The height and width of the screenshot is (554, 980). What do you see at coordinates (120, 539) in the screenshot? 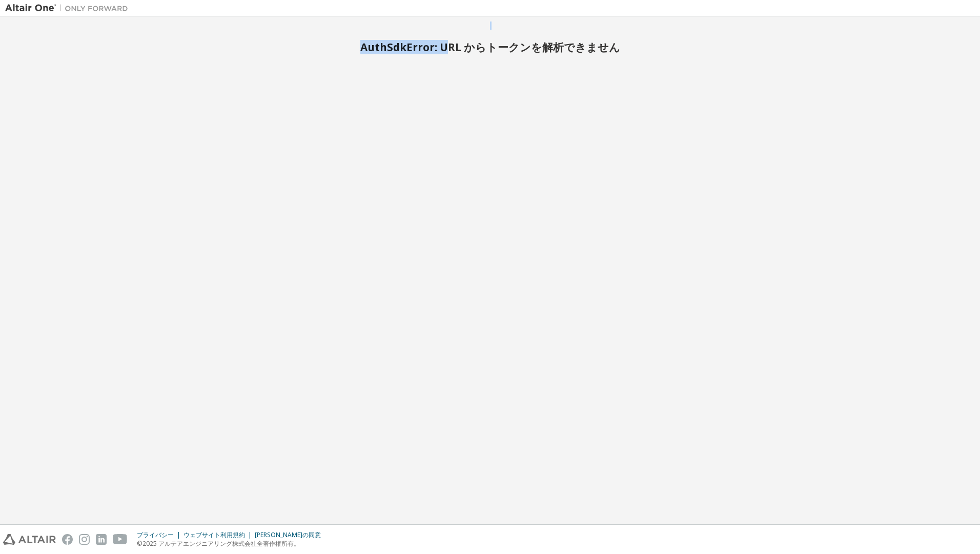
I see `img: youtube.svg` at bounding box center [120, 539].